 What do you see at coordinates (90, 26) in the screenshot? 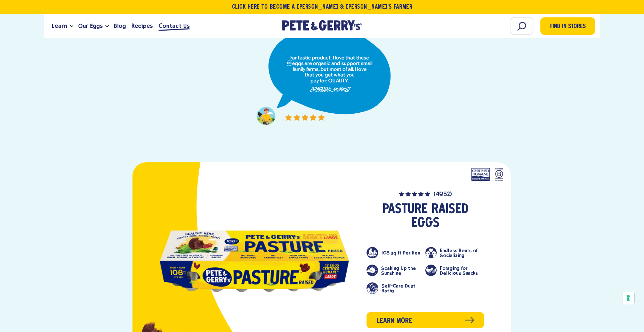
I see `span: Our Eggs` at bounding box center [90, 26].